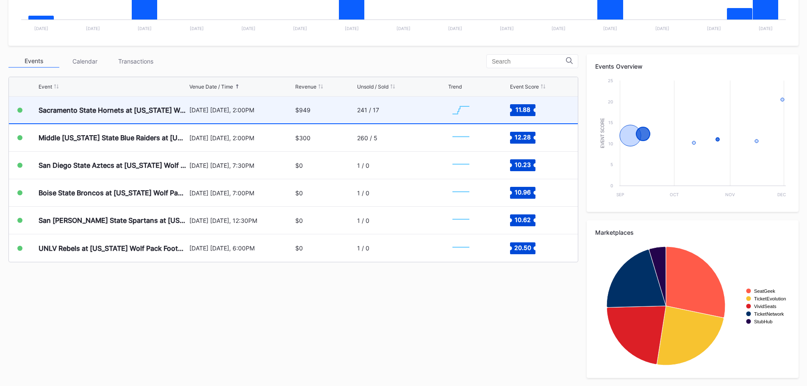 Image resolution: width=807 pixels, height=386 pixels. What do you see at coordinates (306, 86) in the screenshot?
I see `div: Revenue` at bounding box center [306, 86].